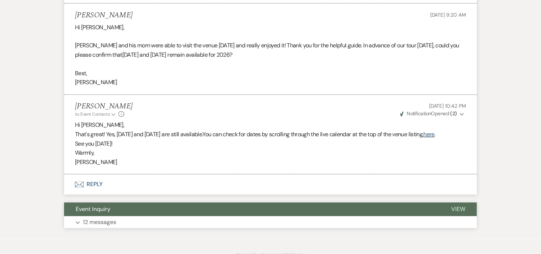 The width and height of the screenshot is (541, 254). I want to click on span: Best,, so click(81, 73).